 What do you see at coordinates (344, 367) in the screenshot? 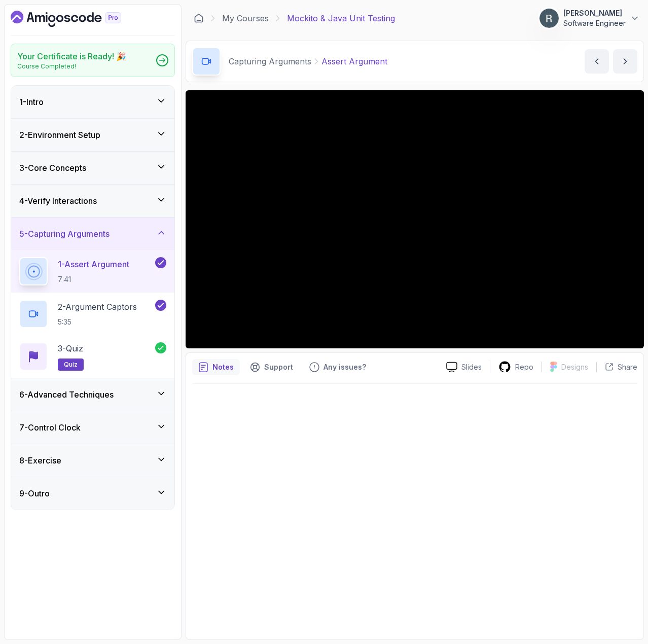
I see `p: Any issues?` at bounding box center [344, 367].